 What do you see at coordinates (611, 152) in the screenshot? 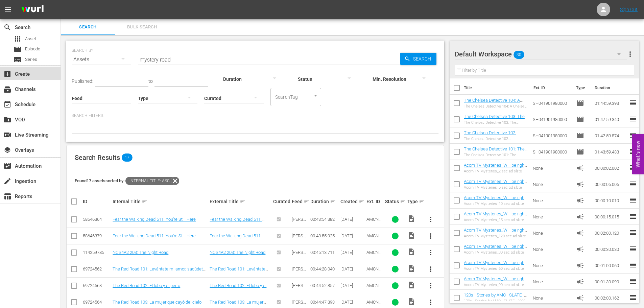
I see `td: 01:43:59.433` at bounding box center [611, 152].